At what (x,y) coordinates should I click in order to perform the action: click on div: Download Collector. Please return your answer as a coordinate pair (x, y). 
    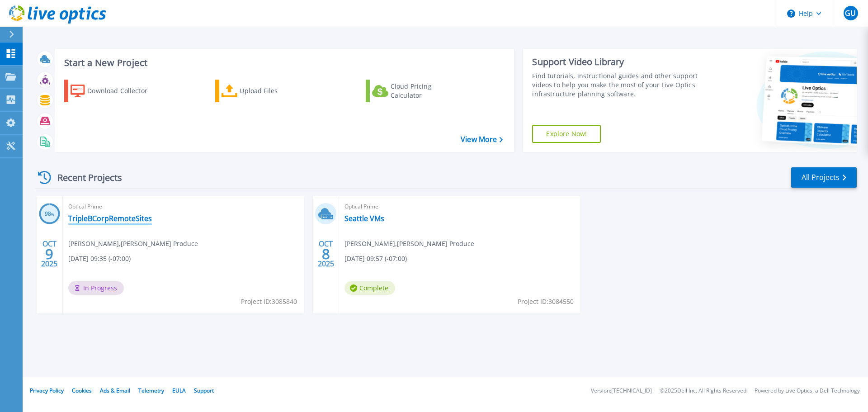
    Looking at the image, I should click on (124, 91).